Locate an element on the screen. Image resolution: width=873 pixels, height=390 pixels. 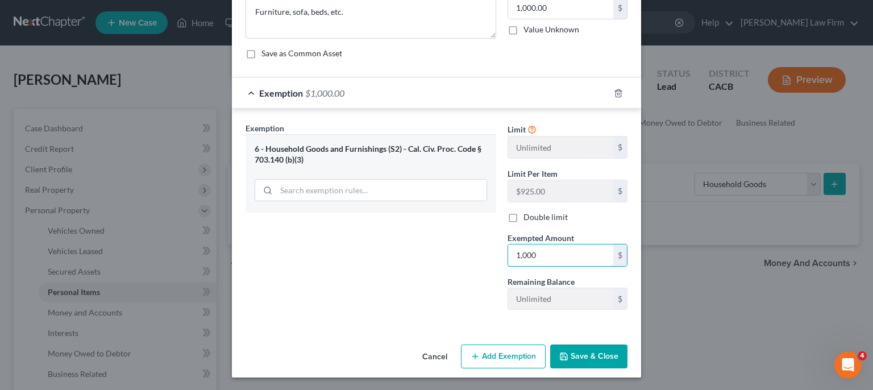
label: Remaining Balance is located at coordinates (541, 281).